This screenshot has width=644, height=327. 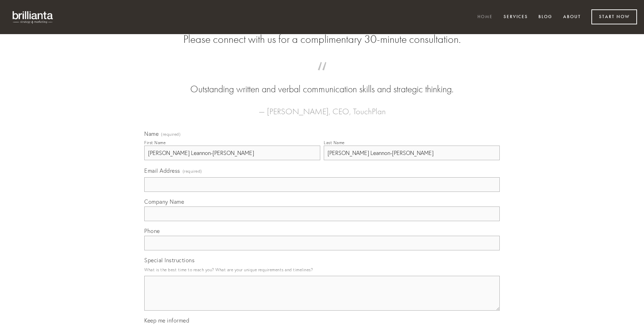 What do you see at coordinates (151, 134) in the screenshot?
I see `span: Name` at bounding box center [151, 134].